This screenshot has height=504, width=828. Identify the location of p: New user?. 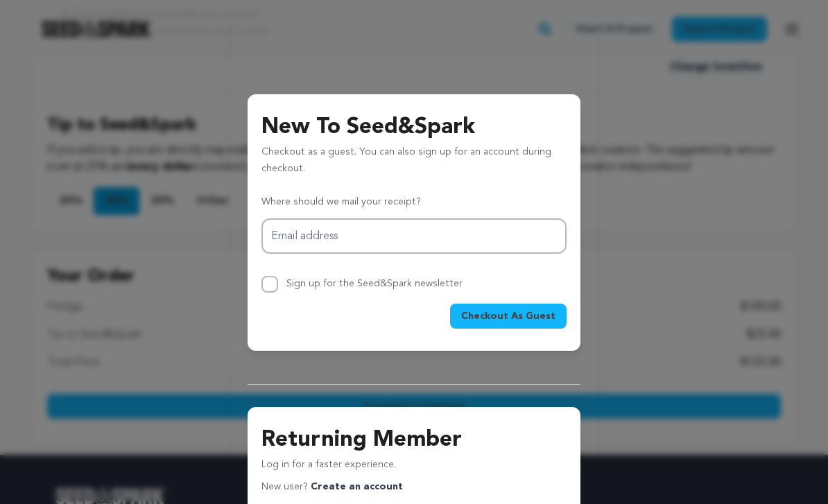
(332, 487).